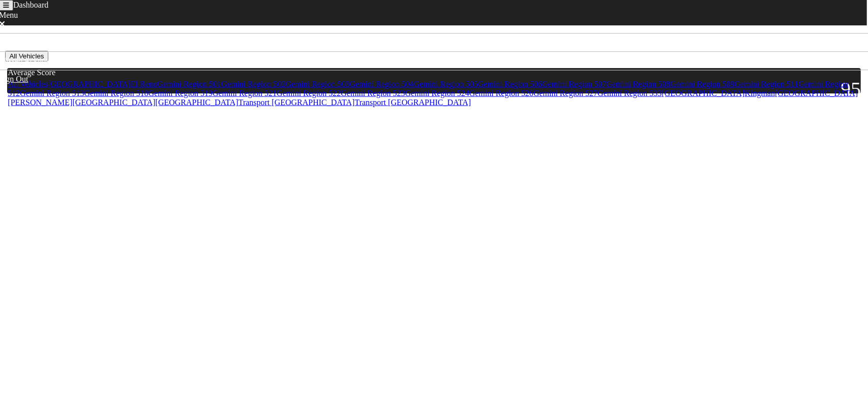  Describe the element at coordinates (181, 93) in the screenshot. I see `a: Gemini Region 519` at that location.